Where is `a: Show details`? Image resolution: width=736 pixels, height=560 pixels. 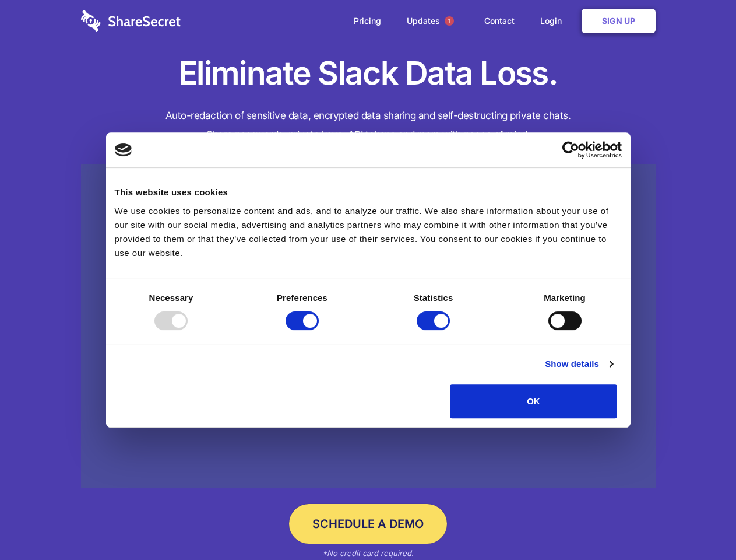
a: Show details is located at coordinates (578, 364).